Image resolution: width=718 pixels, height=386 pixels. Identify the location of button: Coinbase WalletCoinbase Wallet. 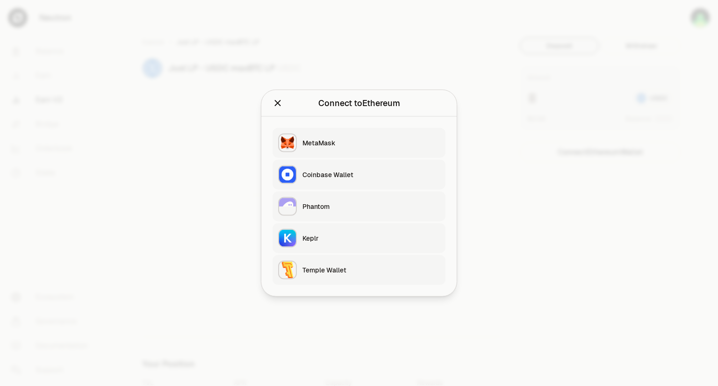
(359, 175).